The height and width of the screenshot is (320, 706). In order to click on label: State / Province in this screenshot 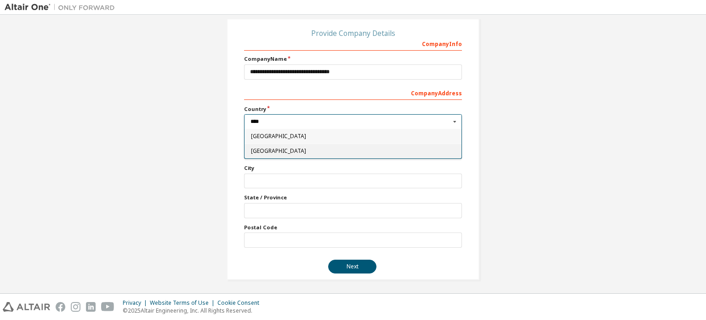, I will do `click(353, 197)`.